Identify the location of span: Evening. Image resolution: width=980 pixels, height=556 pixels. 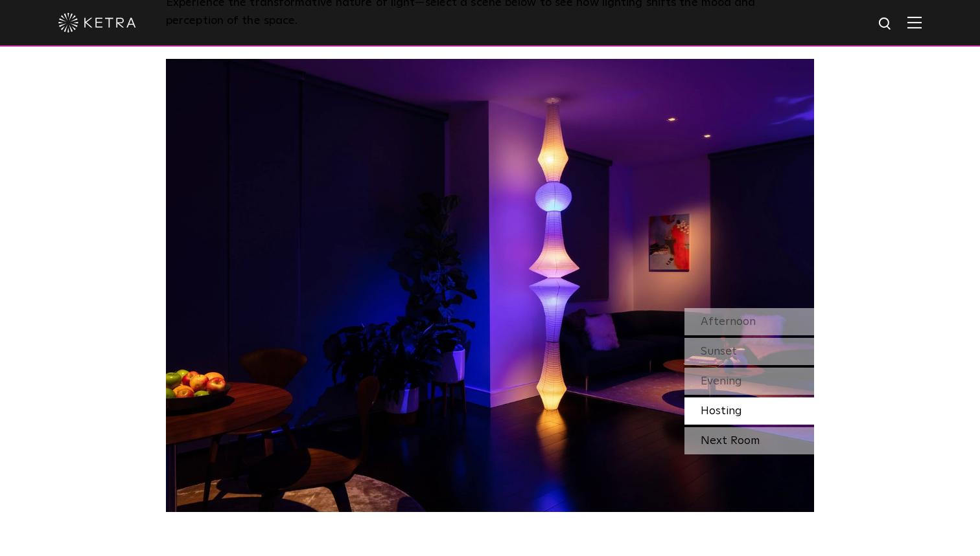
(721, 382).